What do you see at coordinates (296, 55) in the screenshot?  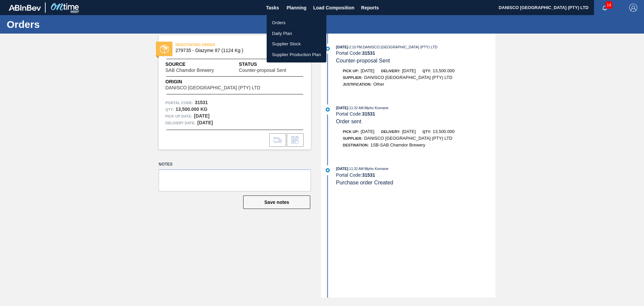 I see `a: Supplier Production Plan` at bounding box center [296, 55].